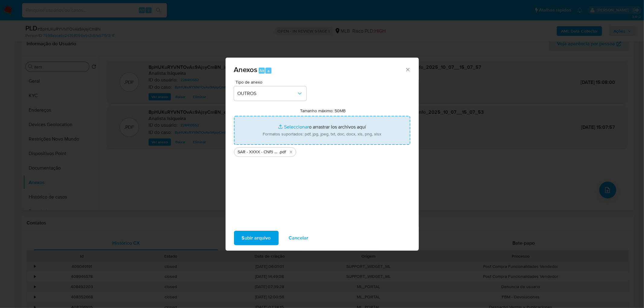 The height and width of the screenshot is (308, 644). I want to click on span: Alt, so click(262, 71).